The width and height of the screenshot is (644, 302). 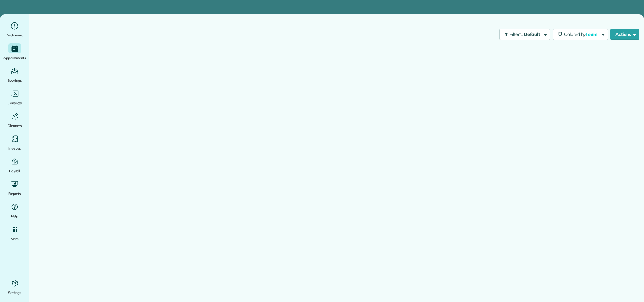 I want to click on a: Cleaners, so click(x=14, y=120).